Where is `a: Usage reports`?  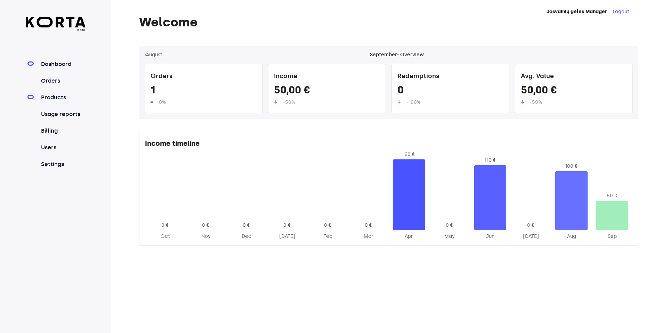 a: Usage reports is located at coordinates (63, 114).